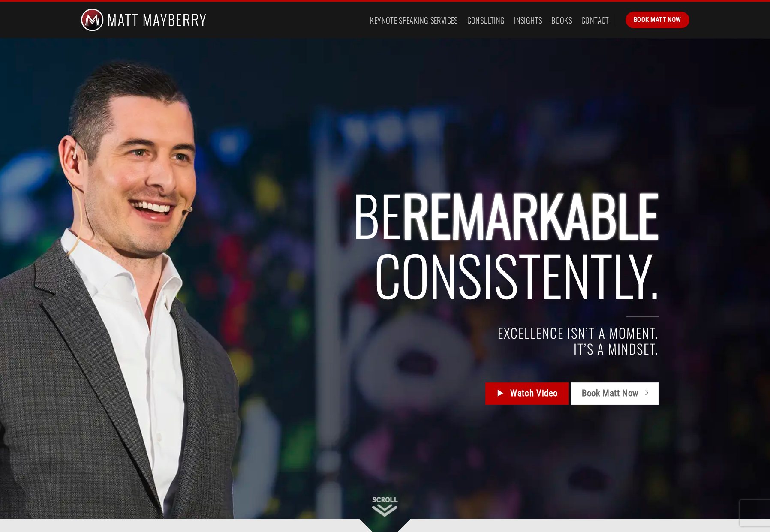  What do you see at coordinates (385, 507) in the screenshot?
I see `img: Scroll Down` at bounding box center [385, 507].